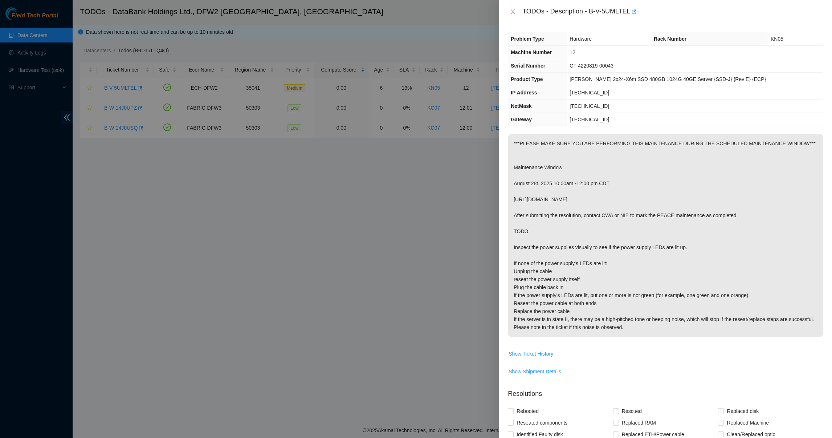 Image resolution: width=832 pixels, height=438 pixels. I want to click on div: TODOs - Description - B-V-5UMLTEL, so click(673, 12).